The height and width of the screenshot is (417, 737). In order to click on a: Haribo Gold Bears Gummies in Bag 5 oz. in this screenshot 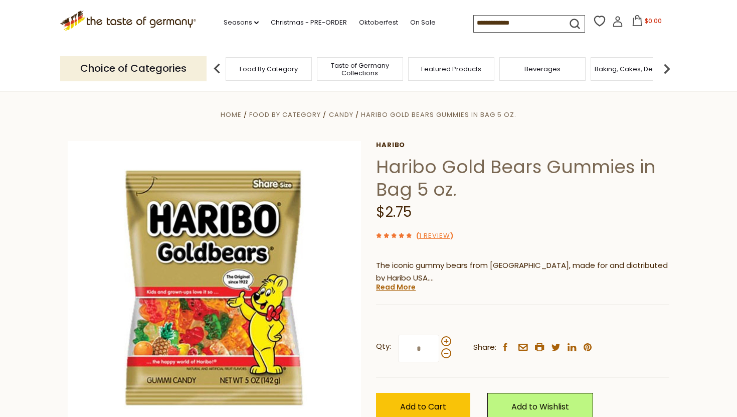, I will do `click(439, 114)`.